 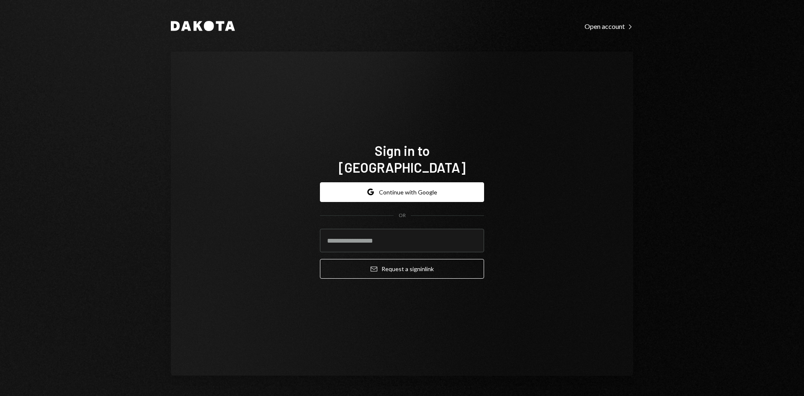 What do you see at coordinates (402, 215) in the screenshot?
I see `div: OR` at bounding box center [402, 215].